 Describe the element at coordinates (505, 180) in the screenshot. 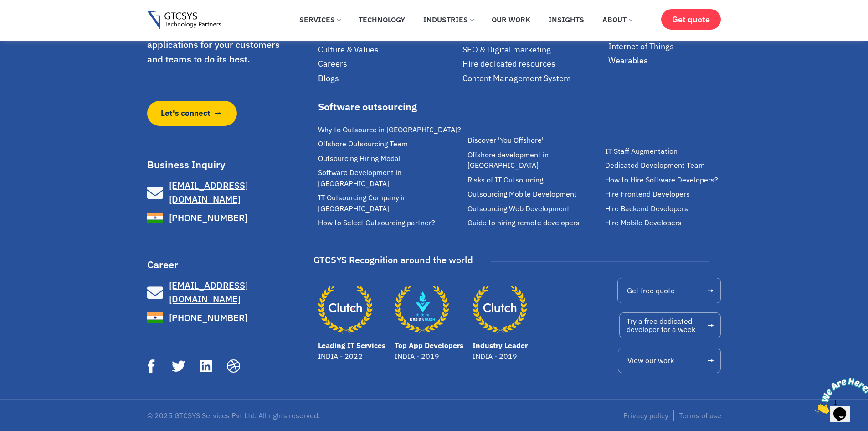

I see `span: Risks of IT Outsourcing` at that location.